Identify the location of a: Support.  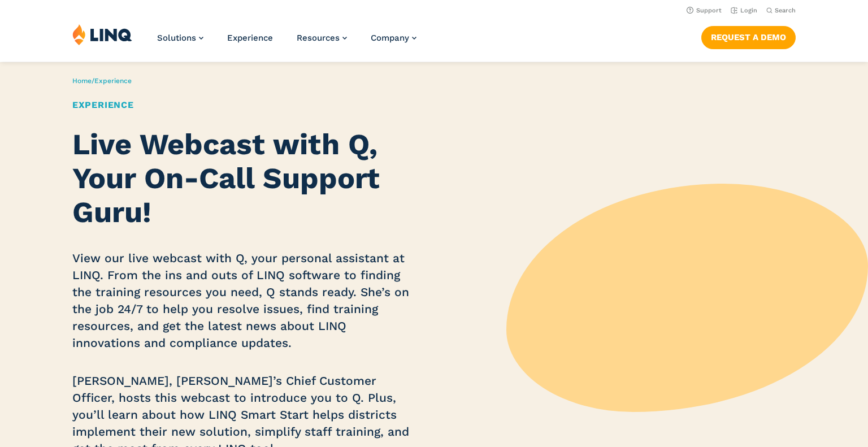
(704, 10).